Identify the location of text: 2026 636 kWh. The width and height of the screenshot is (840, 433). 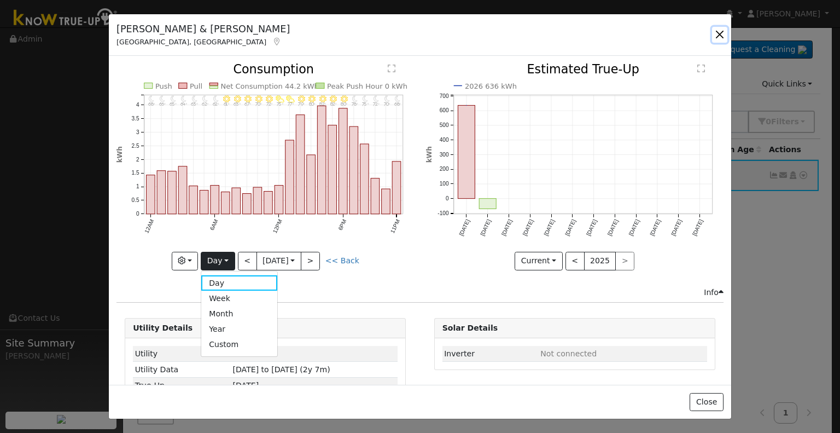
(491, 86).